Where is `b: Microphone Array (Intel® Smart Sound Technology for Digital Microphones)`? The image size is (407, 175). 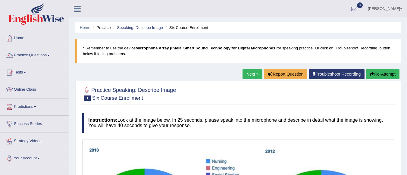
b: Microphone Array (Intel® Smart Sound Technology for Digital Microphones) is located at coordinates (206, 48).